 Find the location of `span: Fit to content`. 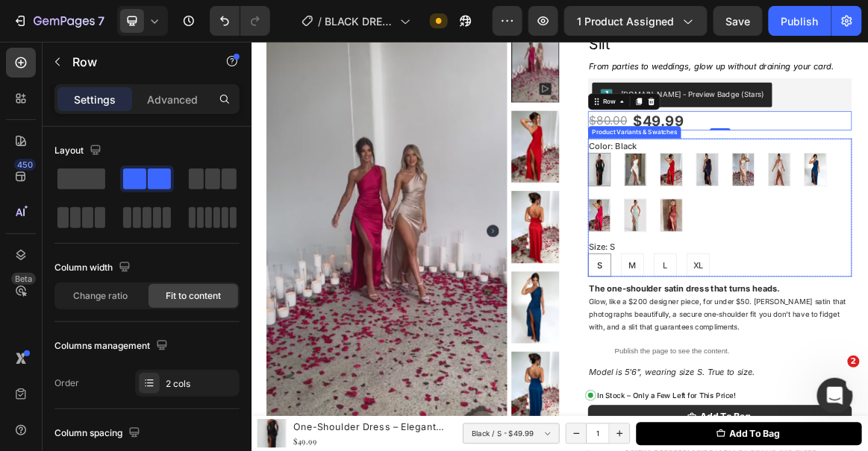

span: Fit to content is located at coordinates (193, 296).